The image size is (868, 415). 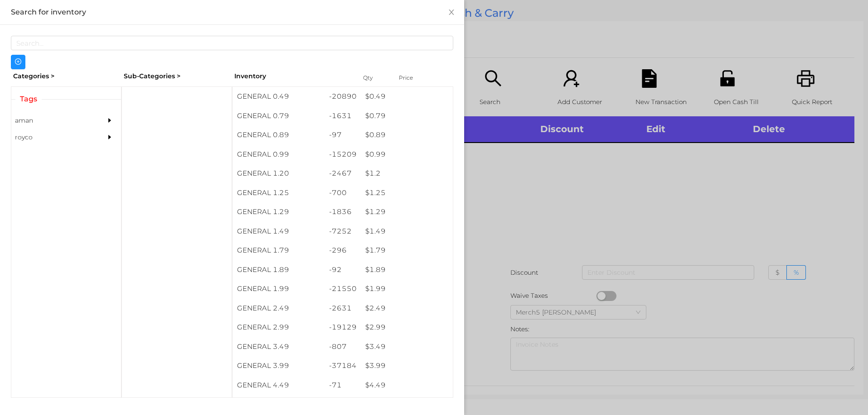 I want to click on div: -7252, so click(x=343, y=231).